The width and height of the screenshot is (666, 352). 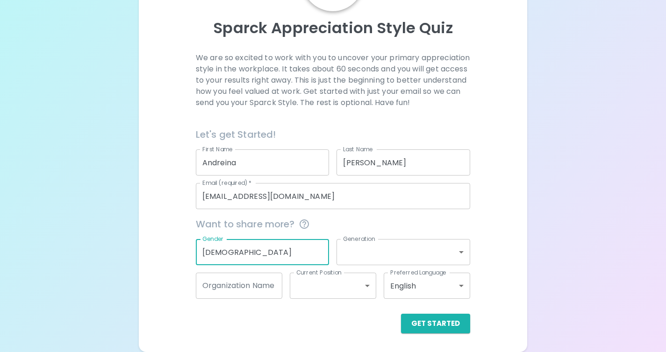 What do you see at coordinates (213, 239) in the screenshot?
I see `label: Gender` at bounding box center [213, 239].